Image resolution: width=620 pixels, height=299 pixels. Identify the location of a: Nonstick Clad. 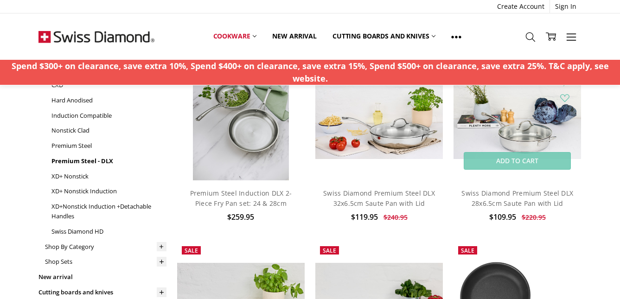
(109, 130).